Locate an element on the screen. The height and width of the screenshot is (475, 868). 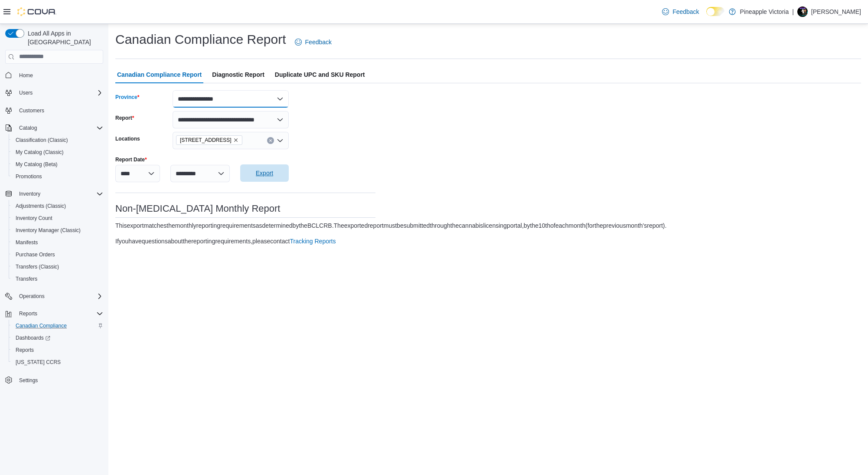
a: Adjustments (Classic) is located at coordinates (41, 206).